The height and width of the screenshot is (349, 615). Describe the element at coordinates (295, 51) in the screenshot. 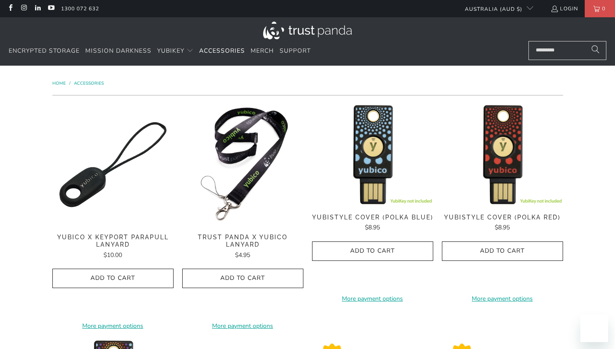

I see `a: Support` at that location.